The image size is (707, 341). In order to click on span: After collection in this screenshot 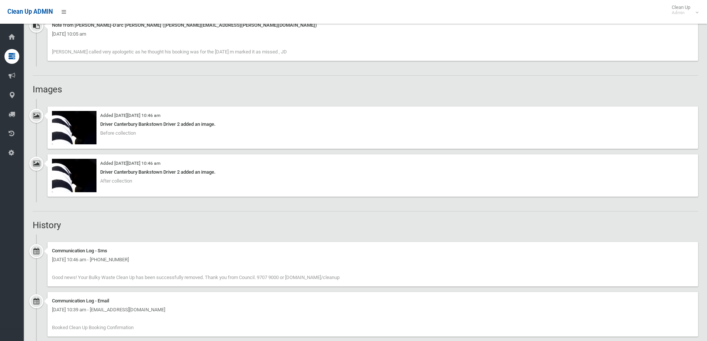, I will do `click(116, 181)`.